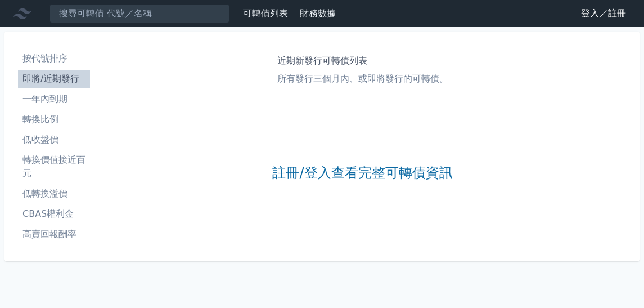 The height and width of the screenshot is (308, 644). What do you see at coordinates (54, 213) in the screenshot?
I see `a: CBAS權利金` at bounding box center [54, 213].